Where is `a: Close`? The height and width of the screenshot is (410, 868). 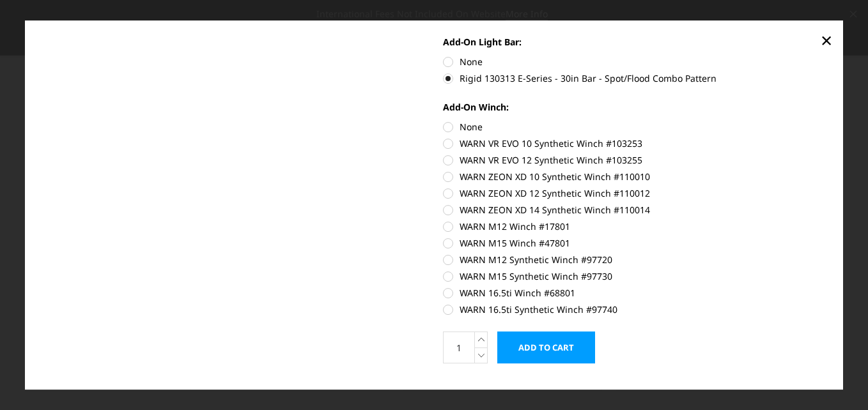 a: Close is located at coordinates (827, 40).